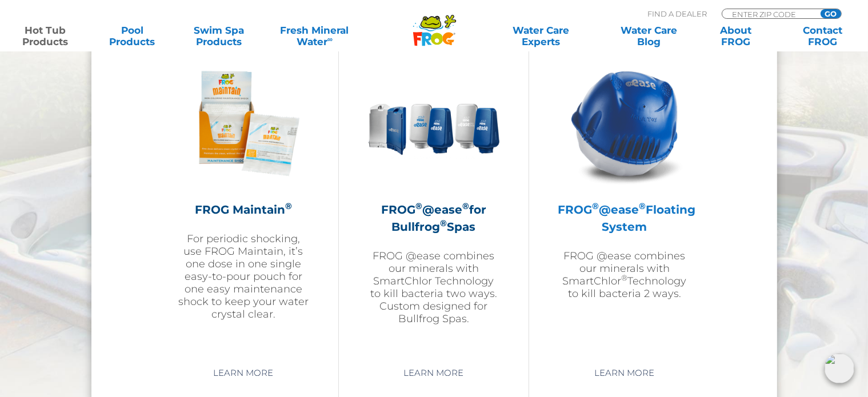 This screenshot has height=397, width=868. Describe the element at coordinates (314, 36) in the screenshot. I see `a: Fresh MineralWater∞` at that location.